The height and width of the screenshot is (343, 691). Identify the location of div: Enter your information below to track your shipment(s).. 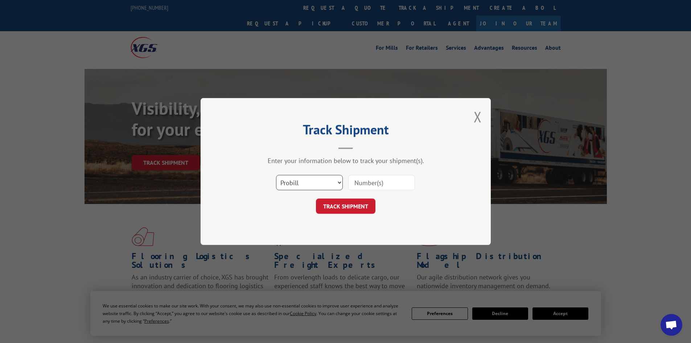
(346, 160).